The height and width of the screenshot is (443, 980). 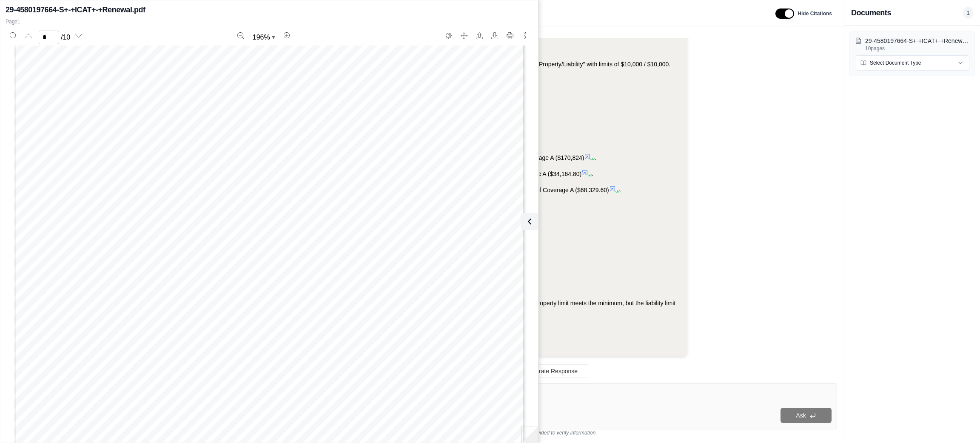 What do you see at coordinates (269, 170) in the screenshot?
I see `span: Applicant's Name (Print or Type)` at bounding box center [269, 170].